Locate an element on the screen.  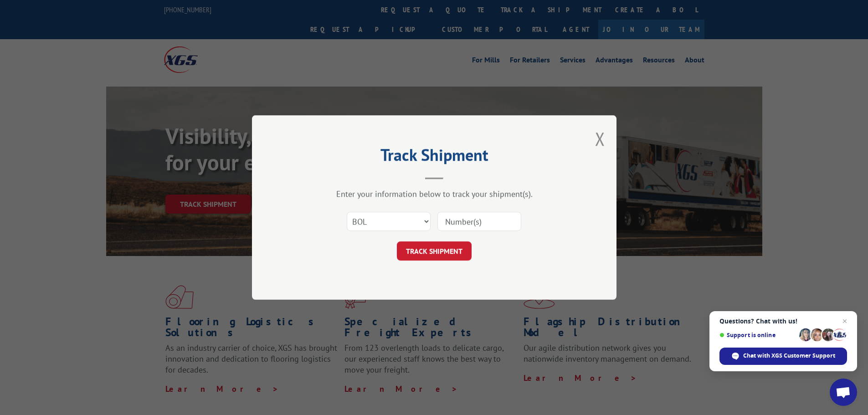
button: TRACK SHIPMENT is located at coordinates (435, 251).